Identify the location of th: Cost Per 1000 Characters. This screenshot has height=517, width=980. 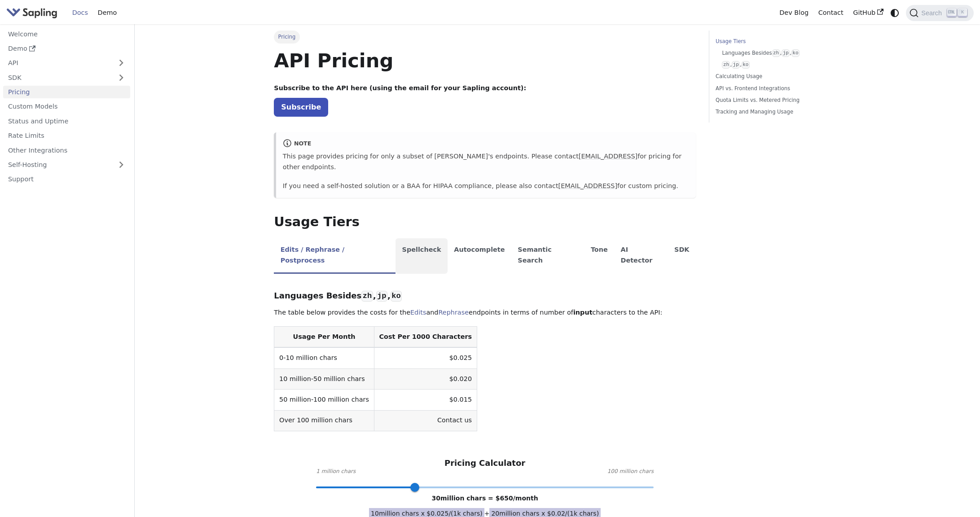
(426, 337).